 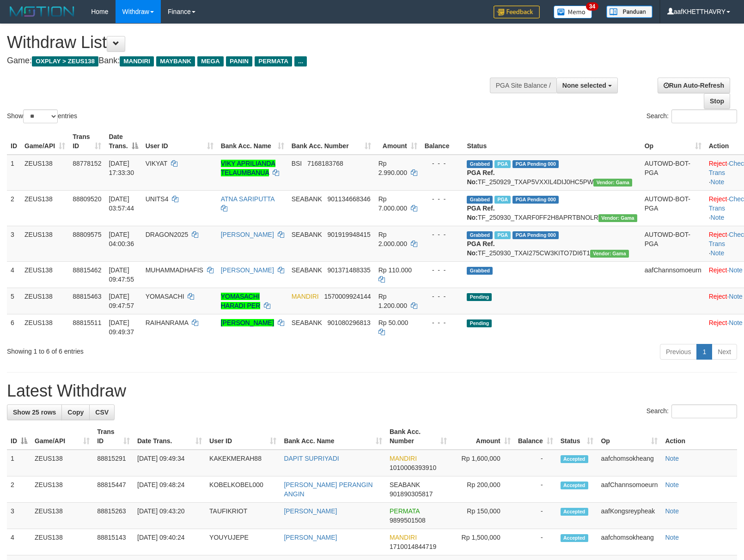 What do you see at coordinates (609, 253) in the screenshot?
I see `span: Vendor URL: https://trx31.1velocity.biz` at bounding box center [609, 253].